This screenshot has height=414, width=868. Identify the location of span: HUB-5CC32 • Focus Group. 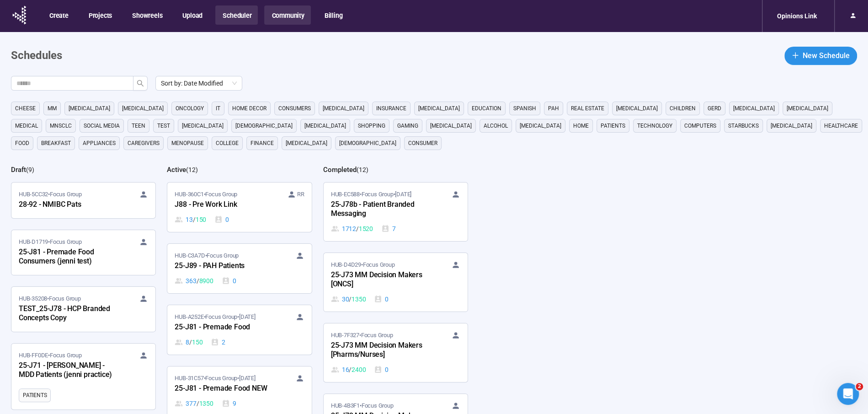
(50, 194).